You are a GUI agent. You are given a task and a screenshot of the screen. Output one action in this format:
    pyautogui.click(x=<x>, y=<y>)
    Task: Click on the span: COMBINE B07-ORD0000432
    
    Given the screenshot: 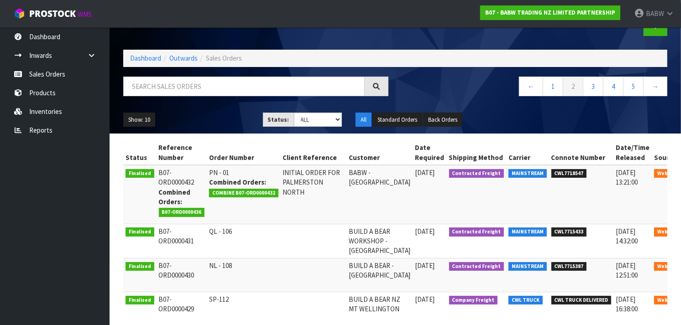 What is the action you would take?
    pyautogui.click(x=244, y=193)
    